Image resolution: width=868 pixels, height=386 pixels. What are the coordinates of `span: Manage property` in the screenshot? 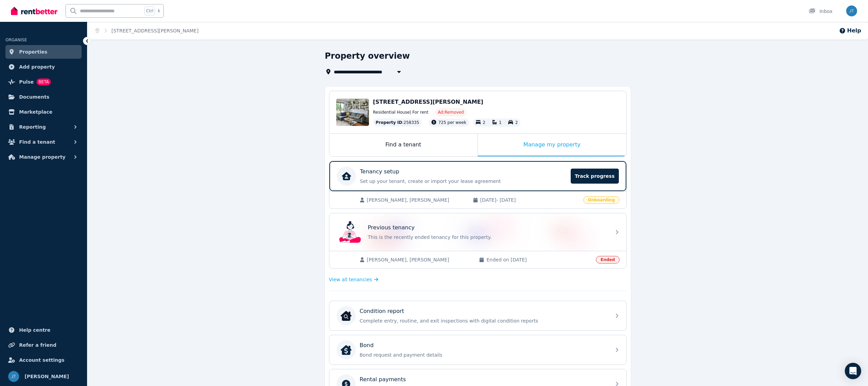 It's located at (42, 157).